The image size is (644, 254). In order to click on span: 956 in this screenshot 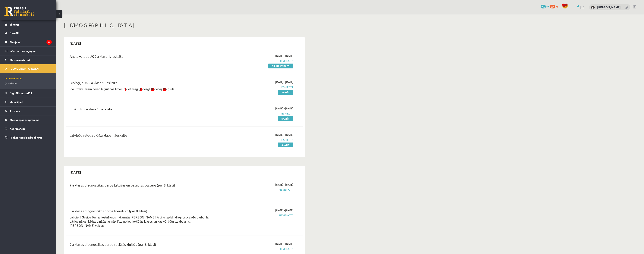, I will do `click(543, 7)`.